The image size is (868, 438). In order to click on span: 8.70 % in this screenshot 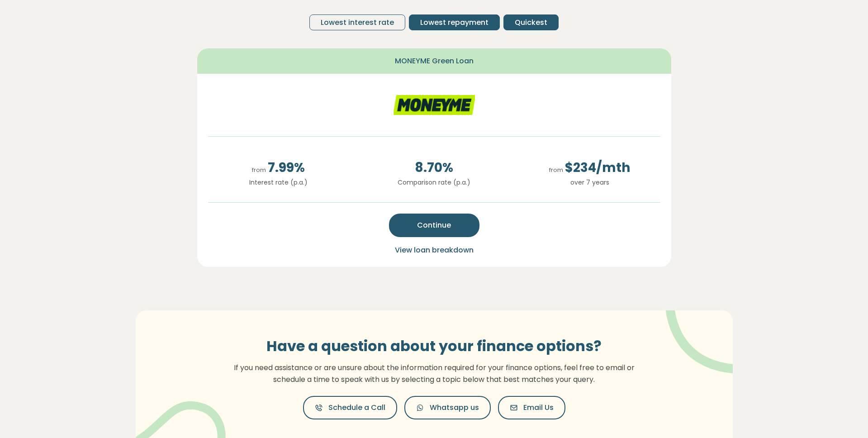, I will do `click(434, 168)`.